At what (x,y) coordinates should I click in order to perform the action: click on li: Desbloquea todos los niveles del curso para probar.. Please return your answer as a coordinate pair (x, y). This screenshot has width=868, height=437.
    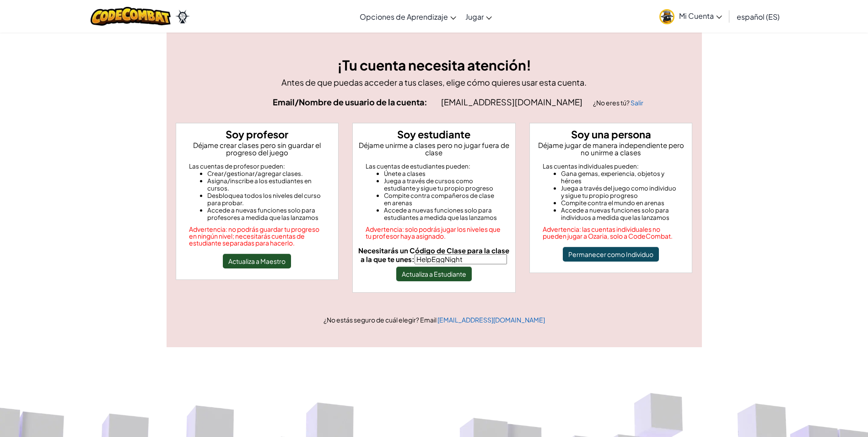
    Looking at the image, I should click on (267, 199).